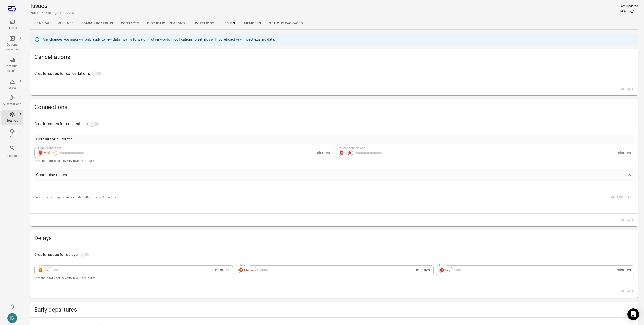 This screenshot has width=644, height=325. Describe the element at coordinates (12, 307) in the screenshot. I see `button: Notifications` at that location.